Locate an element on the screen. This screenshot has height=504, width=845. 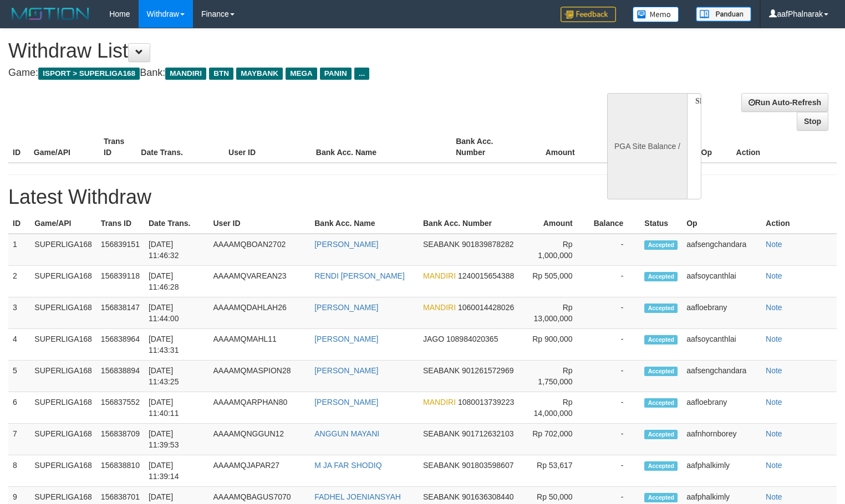
span: 1060014428026 is located at coordinates (485, 308).